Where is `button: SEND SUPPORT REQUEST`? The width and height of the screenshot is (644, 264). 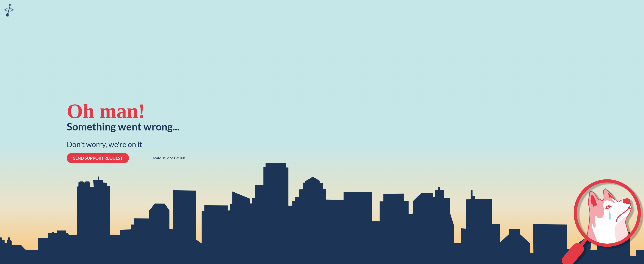
button: SEND SUPPORT REQUEST is located at coordinates (98, 158).